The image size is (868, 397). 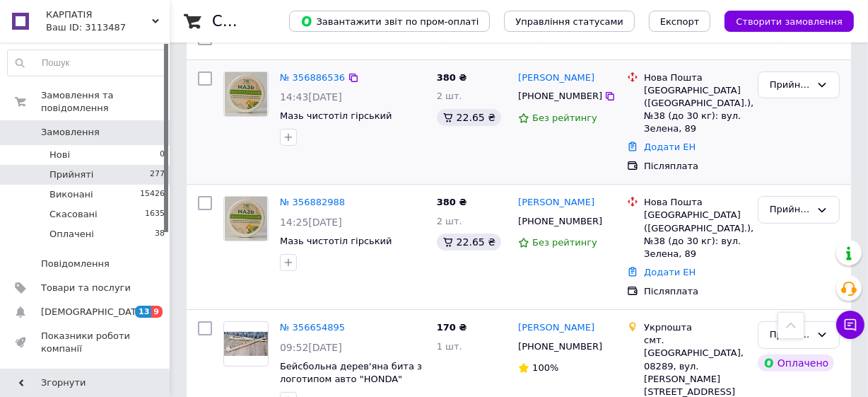 What do you see at coordinates (85, 379) in the screenshot?
I see `span: Панель управління` at bounding box center [85, 379].